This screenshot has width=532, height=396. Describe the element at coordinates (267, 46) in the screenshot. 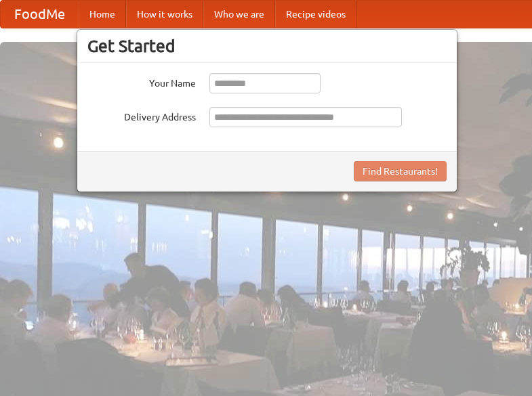

I see `h3: Get Started` at that location.